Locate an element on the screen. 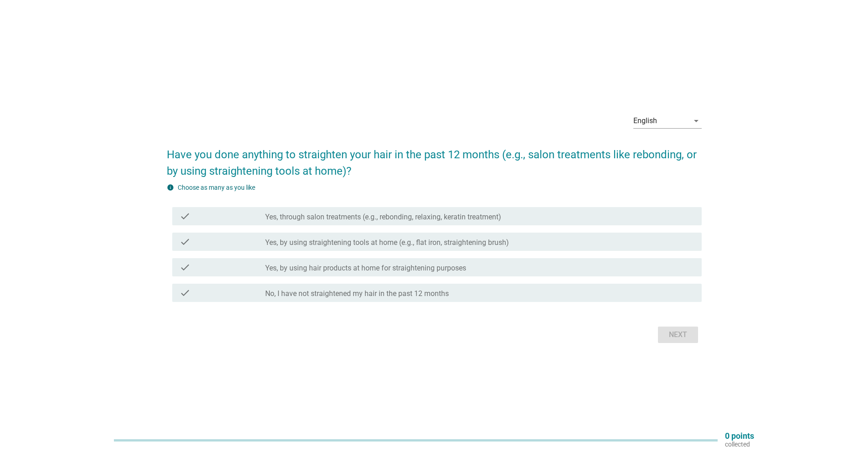 The width and height of the screenshot is (868, 452). label: Yes, by using hair products at home for straightening purposes is located at coordinates (366, 268).